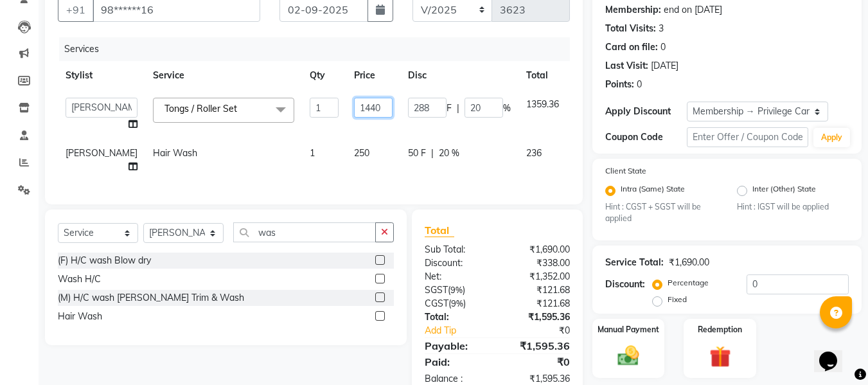 The height and width of the screenshot is (385, 868). Describe the element at coordinates (646, 111) in the screenshot. I see `div: Apply Discount` at that location.